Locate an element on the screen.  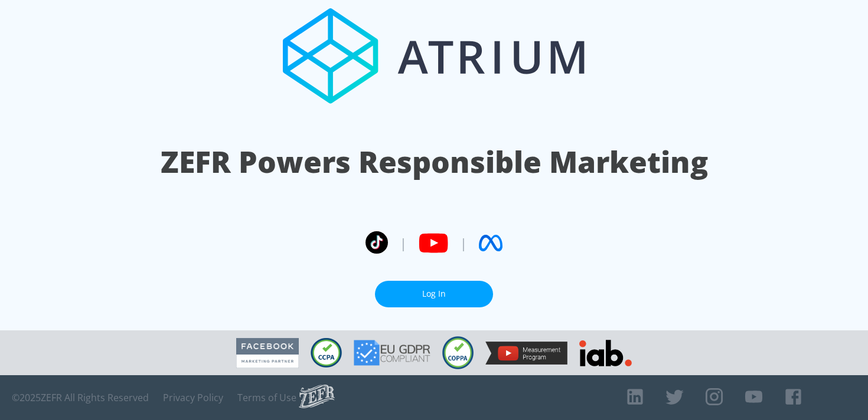
img: COPPA Compliant is located at coordinates (458, 353).